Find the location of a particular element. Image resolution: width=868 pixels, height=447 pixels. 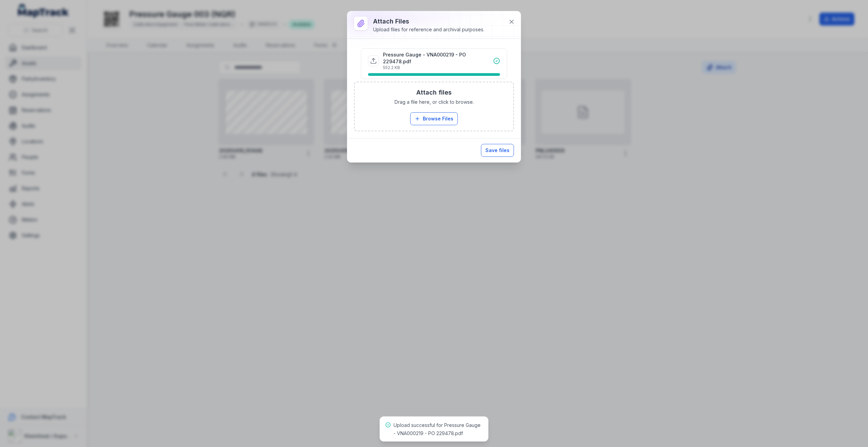

div: Upload files for reference and archival purposes. is located at coordinates (429, 29).